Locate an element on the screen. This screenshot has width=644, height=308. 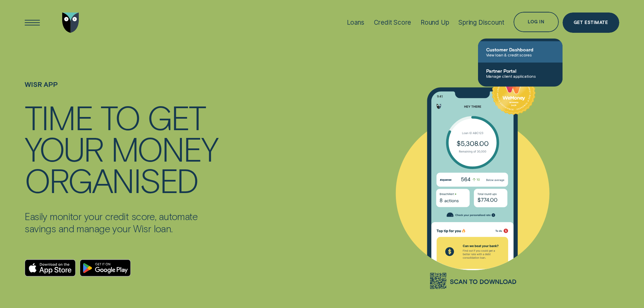
div: Credit Score is located at coordinates (392, 22).